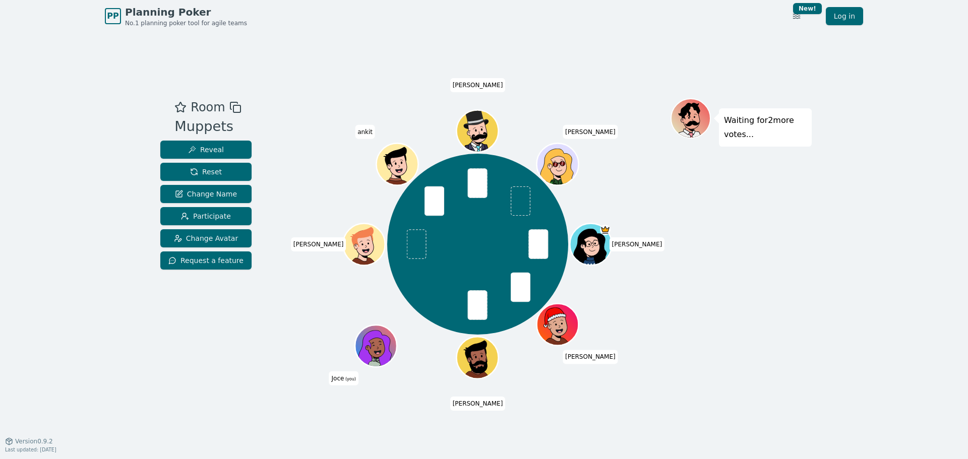 The image size is (968, 459). I want to click on span: Change Name, so click(206, 194).